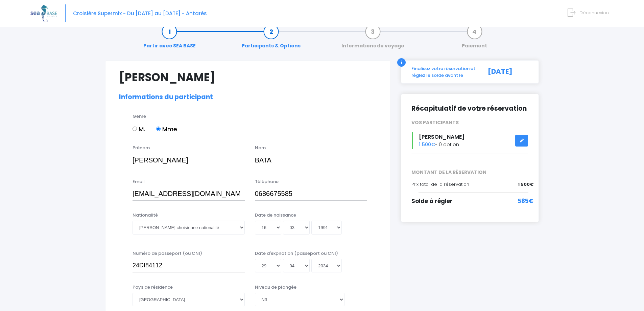  Describe the element at coordinates (141, 148) in the screenshot. I see `label: Prénom` at that location.